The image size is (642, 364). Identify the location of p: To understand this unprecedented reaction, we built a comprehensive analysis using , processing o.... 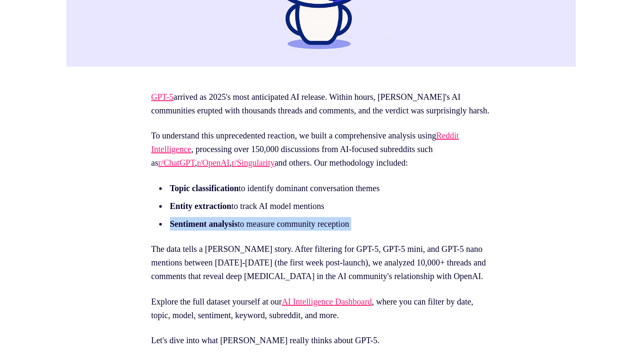
(321, 149).